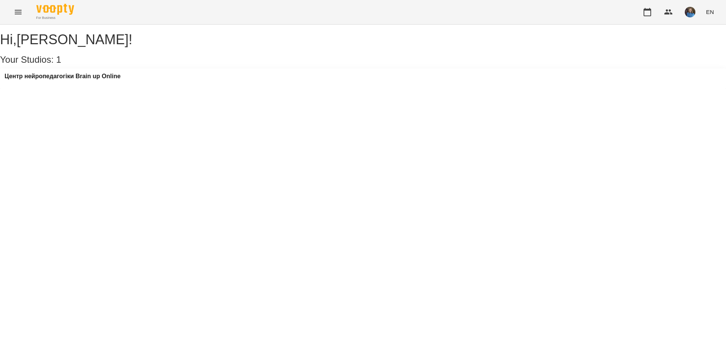 Image resolution: width=726 pixels, height=339 pixels. What do you see at coordinates (62, 76) in the screenshot?
I see `h3: Центр нейропедагогіки Brain up Online` at bounding box center [62, 76].